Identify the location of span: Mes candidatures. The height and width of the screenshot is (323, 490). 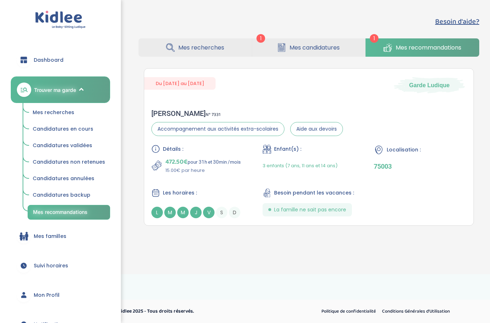
(315, 47).